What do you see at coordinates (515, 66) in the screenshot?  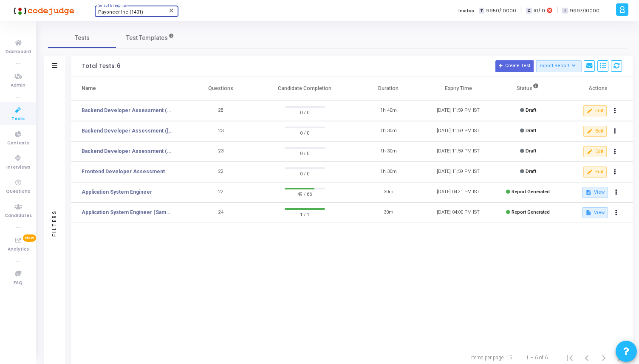 I see `button: Create Test` at bounding box center [515, 66].